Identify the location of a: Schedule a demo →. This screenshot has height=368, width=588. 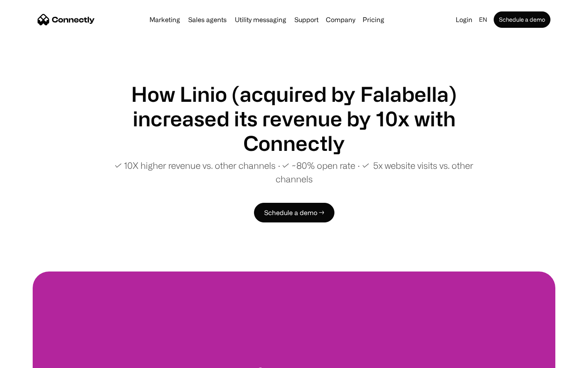
(294, 213).